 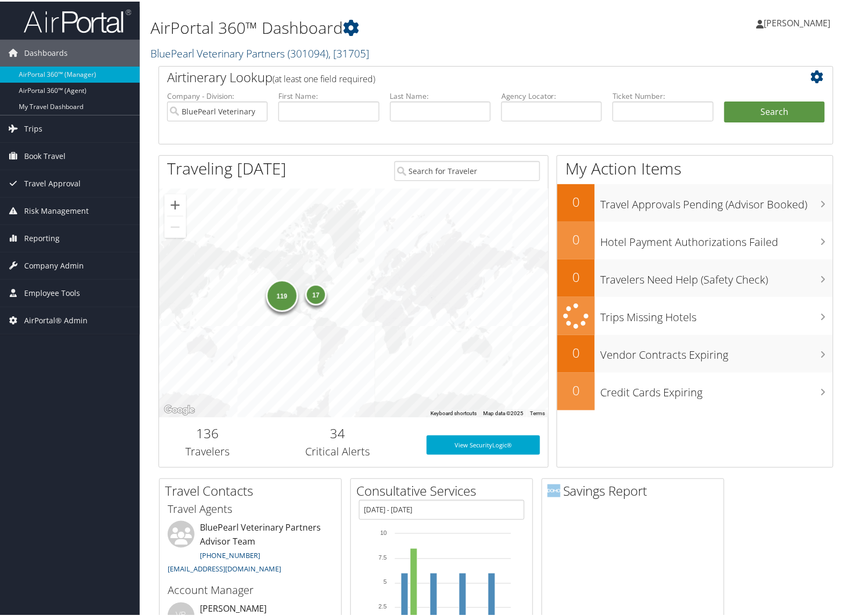 I want to click on a: BluePearl Veterinary Partners, so click(x=260, y=51).